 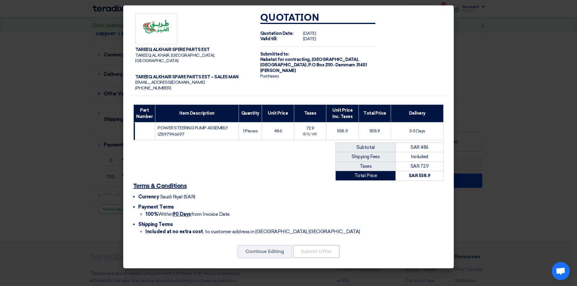 What do you see at coordinates (290, 18) in the screenshot?
I see `strong: Quotation` at bounding box center [290, 18].